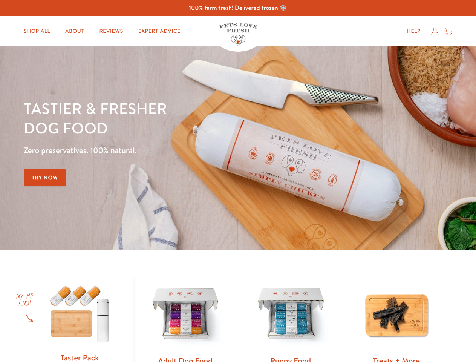 The image size is (476, 362). What do you see at coordinates (414, 31) in the screenshot?
I see `a: Help` at bounding box center [414, 31].